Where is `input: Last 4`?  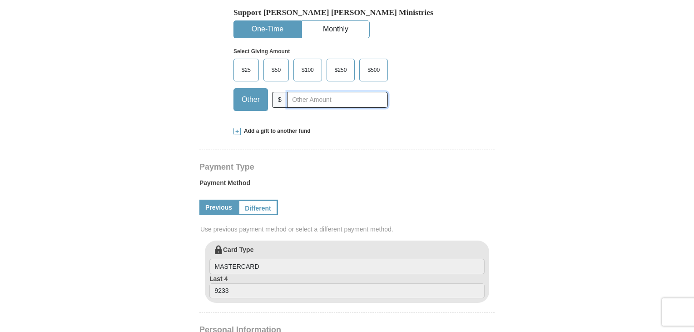
input: Last 4 is located at coordinates (347, 291).